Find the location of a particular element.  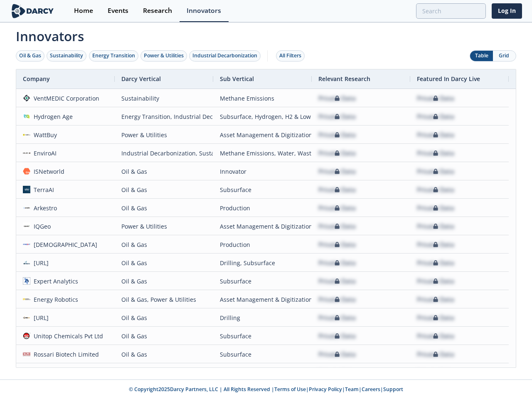

div: ISNetworld is located at coordinates (47, 171).